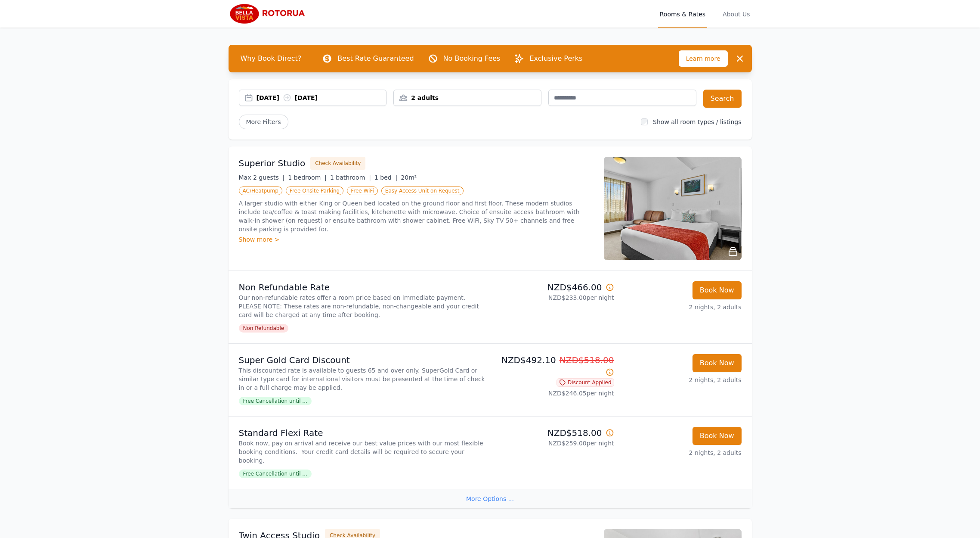 This screenshot has height=538, width=980. Describe the element at coordinates (362, 379) in the screenshot. I see `p: This discounted rate is available to guests 65 and over only. SuperGold Card or similar type card...` at that location.